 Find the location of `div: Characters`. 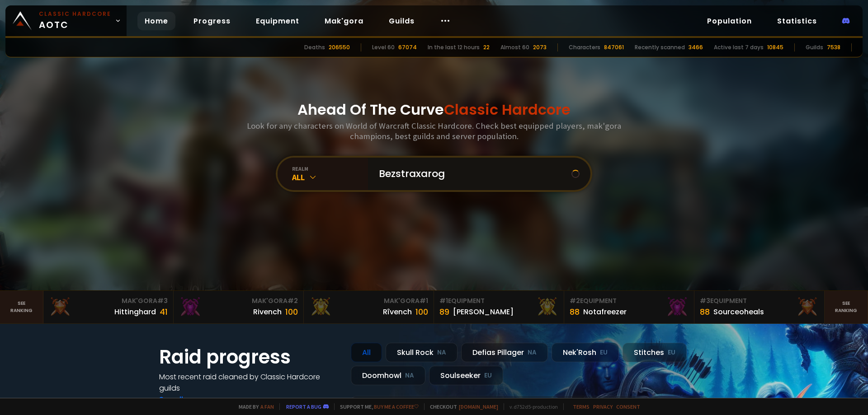

div: Characters is located at coordinates (585, 47).